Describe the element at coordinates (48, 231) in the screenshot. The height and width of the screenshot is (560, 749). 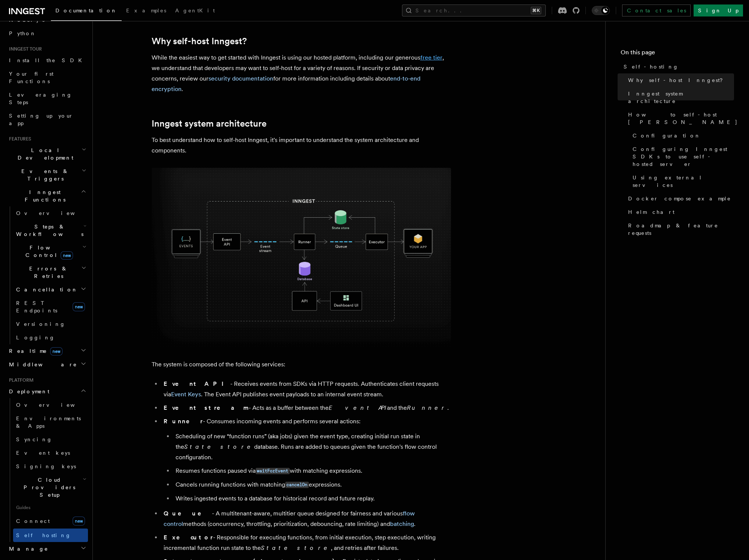
I see `span: Steps & Workflows` at that location.